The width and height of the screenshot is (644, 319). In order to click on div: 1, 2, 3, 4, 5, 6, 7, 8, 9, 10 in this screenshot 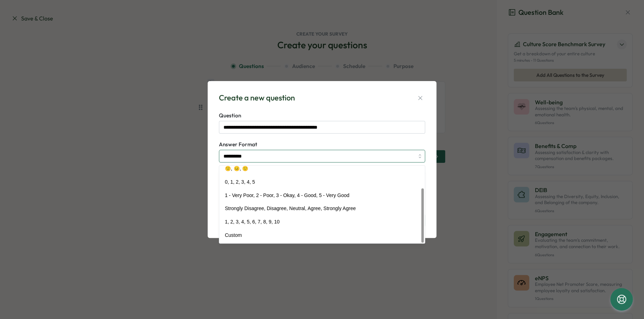, I will do `click(322, 222)`.